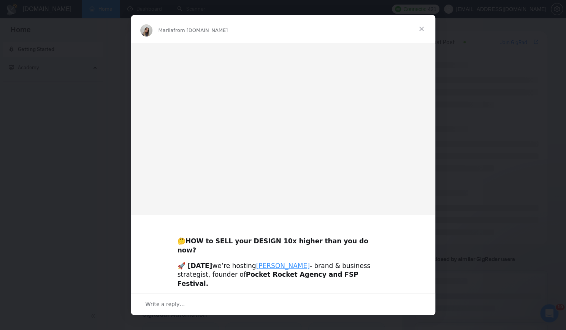 Image resolution: width=566 pixels, height=330 pixels. What do you see at coordinates (166, 30) in the screenshot?
I see `span: Mariia` at bounding box center [166, 30].